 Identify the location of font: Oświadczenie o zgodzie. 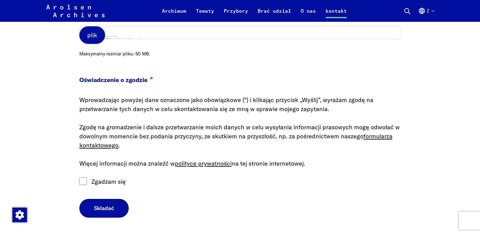
(113, 80).